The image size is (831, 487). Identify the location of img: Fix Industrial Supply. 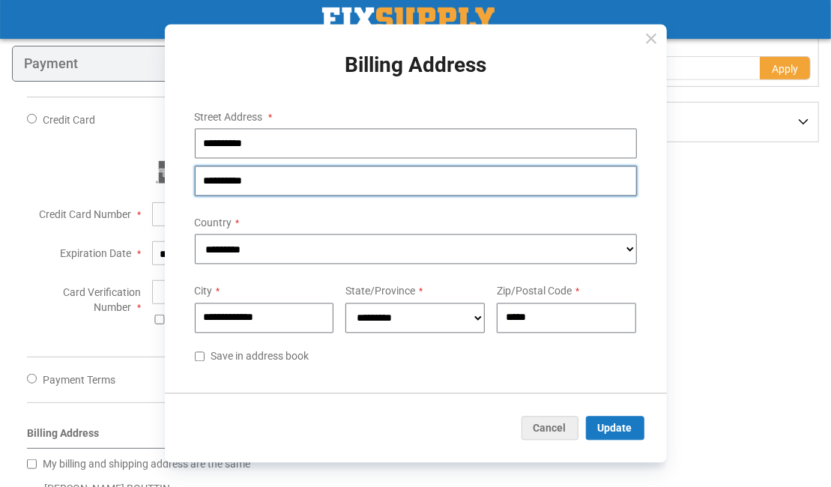
(408, 19).